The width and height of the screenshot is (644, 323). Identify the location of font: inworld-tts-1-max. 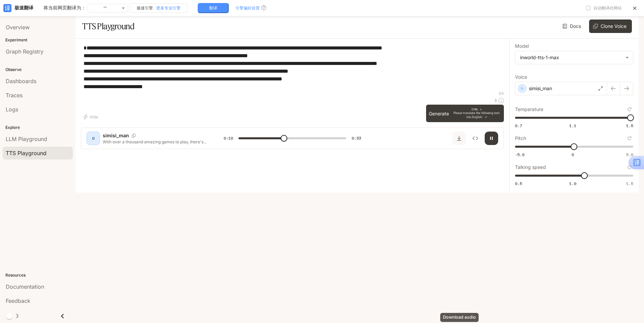
(539, 57).